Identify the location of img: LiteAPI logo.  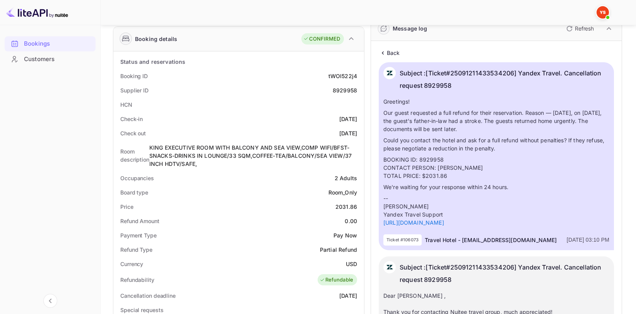
(37, 12).